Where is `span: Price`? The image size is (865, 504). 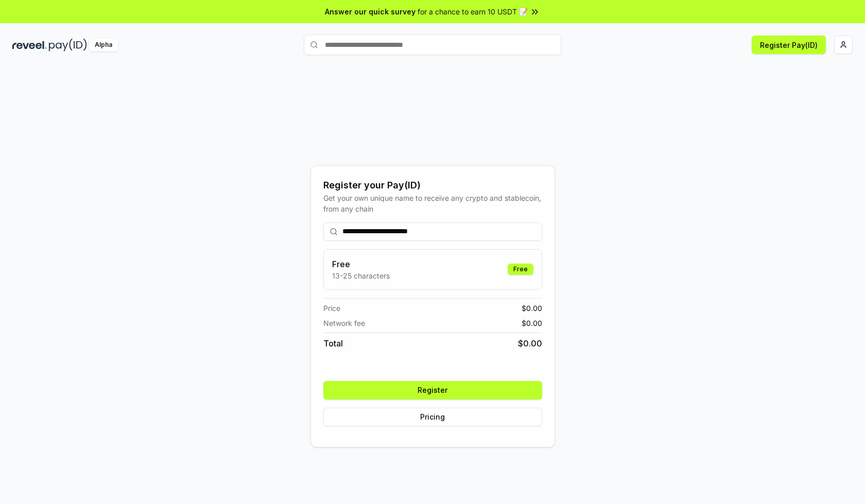 span: Price is located at coordinates (331, 308).